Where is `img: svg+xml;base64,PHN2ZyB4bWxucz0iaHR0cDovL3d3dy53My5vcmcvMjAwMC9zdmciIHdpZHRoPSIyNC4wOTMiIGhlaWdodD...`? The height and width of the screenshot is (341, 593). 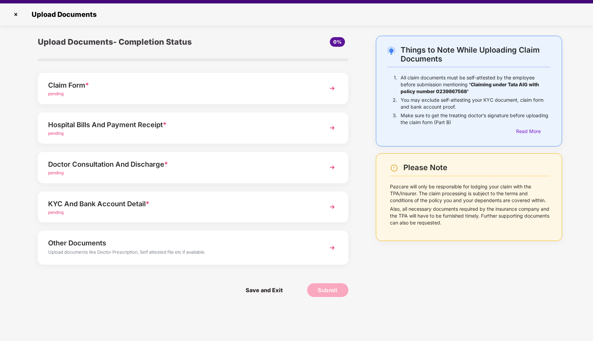
img: svg+xml;base64,PHN2ZyB4bWxucz0iaHR0cDovL3d3dy53My5vcmcvMjAwMC9zdmciIHdpZHRoPSIyNC4wOTMiIGhlaWdodD... is located at coordinates (391, 50).